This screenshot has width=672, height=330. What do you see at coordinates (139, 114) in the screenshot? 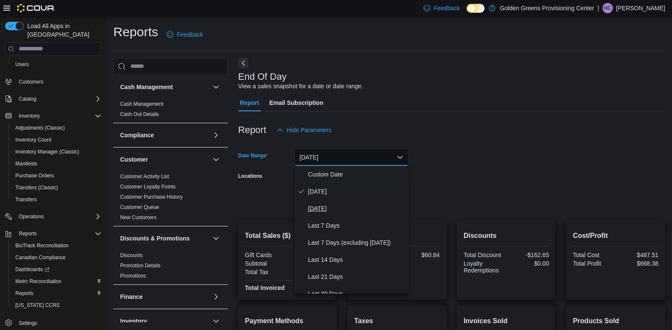
I see `span: Cash Out Details` at bounding box center [139, 114].